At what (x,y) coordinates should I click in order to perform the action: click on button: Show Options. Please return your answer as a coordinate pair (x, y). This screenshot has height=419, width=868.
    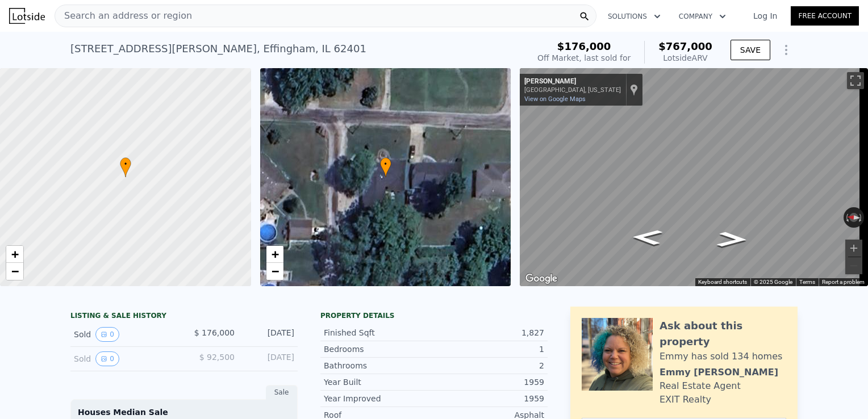
    Looking at the image, I should click on (786, 50).